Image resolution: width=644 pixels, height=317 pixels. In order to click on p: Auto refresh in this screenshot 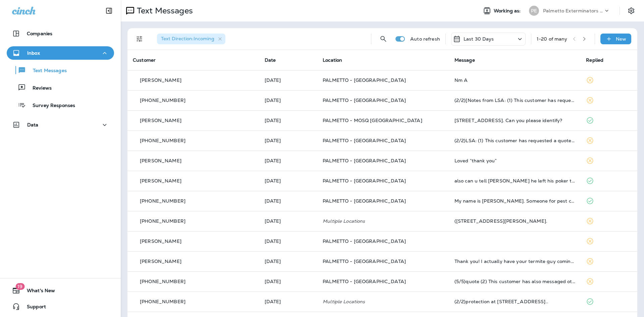, I will do `click(425, 39)`.